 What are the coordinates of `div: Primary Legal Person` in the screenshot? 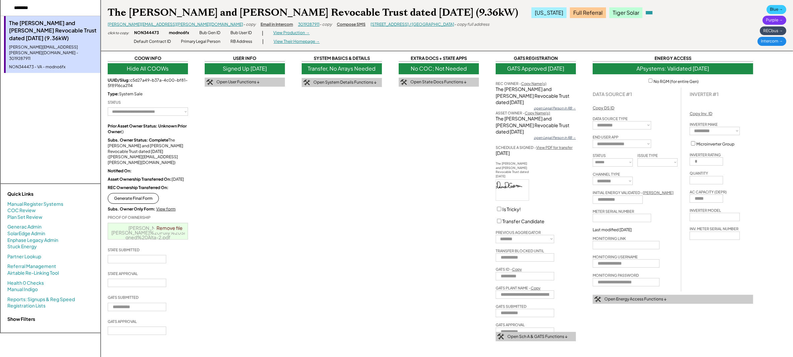 It's located at (201, 41).